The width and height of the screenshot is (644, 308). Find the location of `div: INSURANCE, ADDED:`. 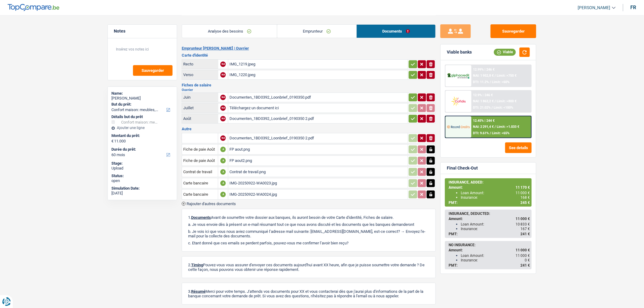

div: INSURANCE, ADDED: is located at coordinates (489, 182).